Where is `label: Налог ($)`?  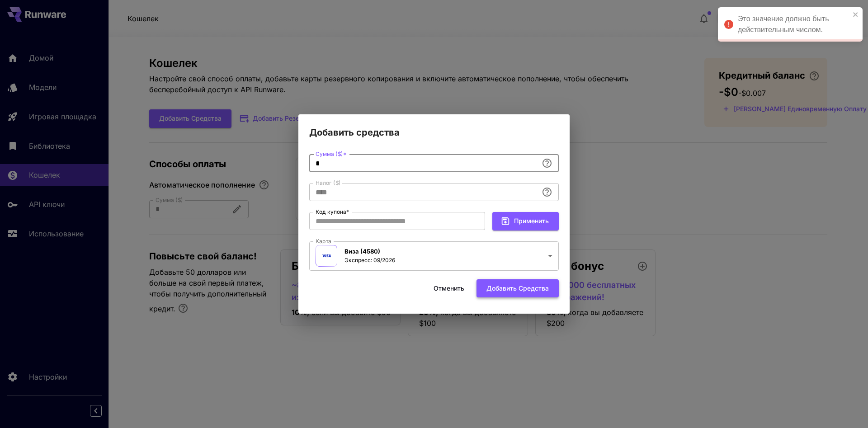 label: Налог ($) is located at coordinates (328, 182).